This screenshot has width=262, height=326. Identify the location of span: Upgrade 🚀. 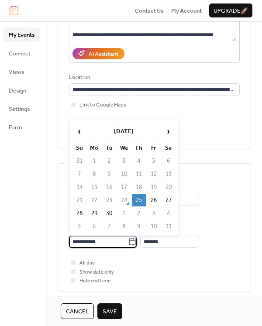
(230, 11).